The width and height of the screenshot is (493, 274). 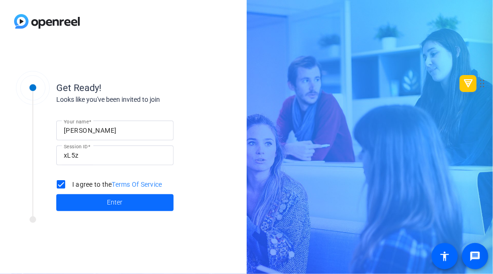 What do you see at coordinates (444, 256) in the screenshot?
I see `mat-icon: accessibility` at bounding box center [444, 256].